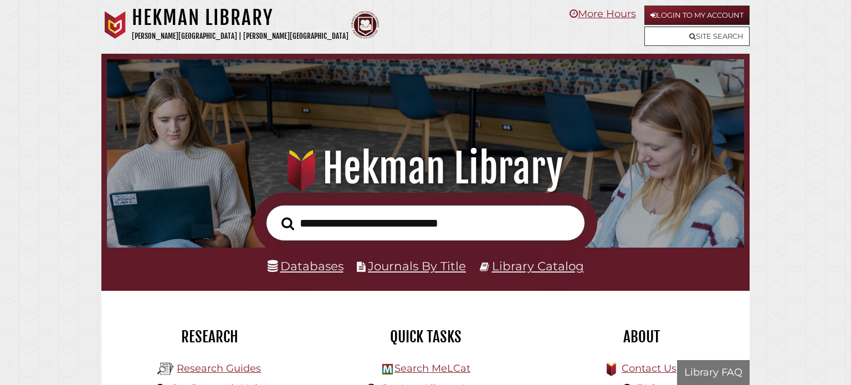 The width and height of the screenshot is (851, 385). Describe the element at coordinates (642, 337) in the screenshot. I see `h2: About` at that location.